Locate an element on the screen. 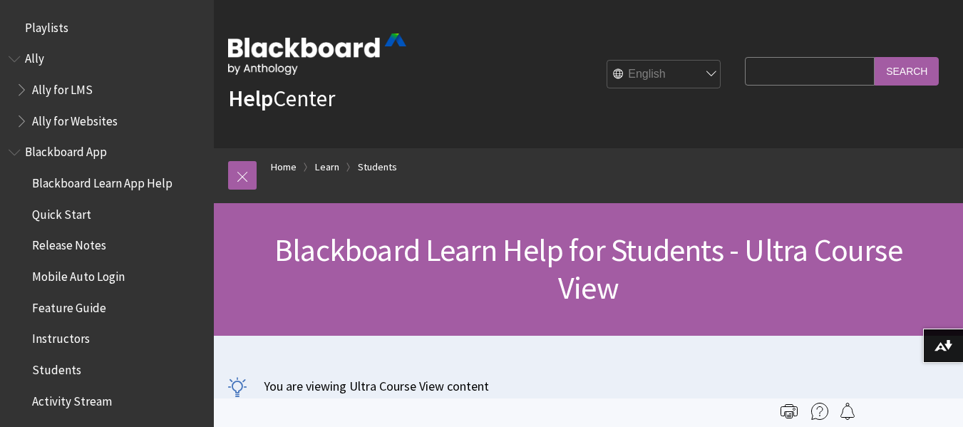 Image resolution: width=963 pixels, height=427 pixels. span: Blackboard Learn Help for Students - Ultra Course View is located at coordinates (588, 269).